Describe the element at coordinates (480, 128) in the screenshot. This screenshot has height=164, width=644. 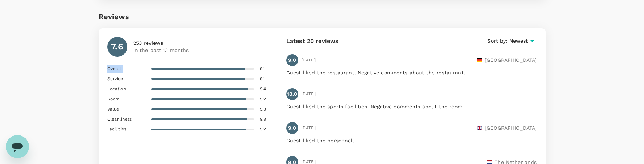
I see `img: gb.svg` at that location.